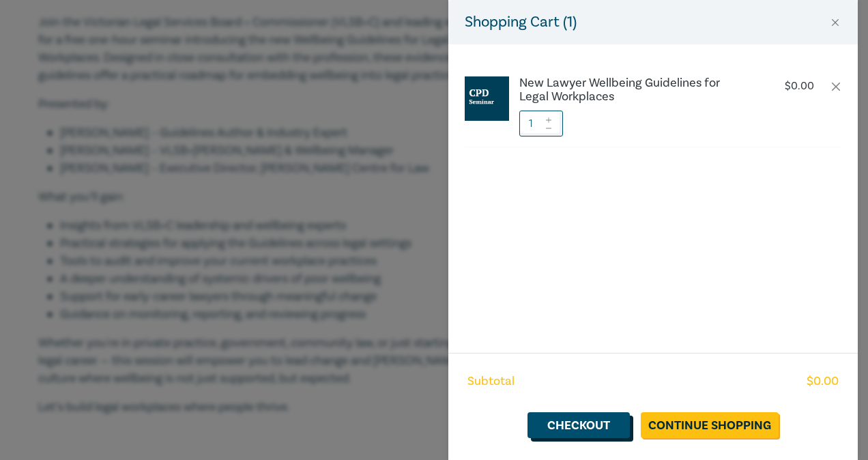 Image resolution: width=868 pixels, height=460 pixels. I want to click on a: Continue Shopping, so click(710, 425).